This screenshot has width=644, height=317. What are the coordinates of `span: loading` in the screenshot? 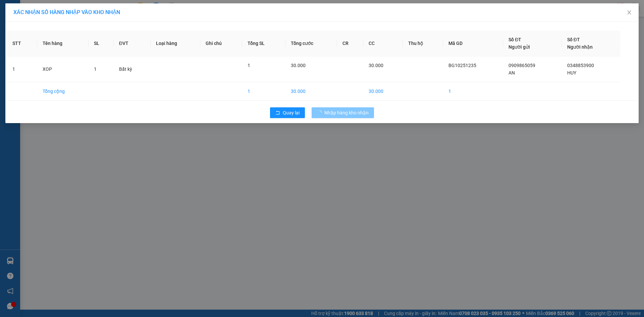 It's located at (320, 113).